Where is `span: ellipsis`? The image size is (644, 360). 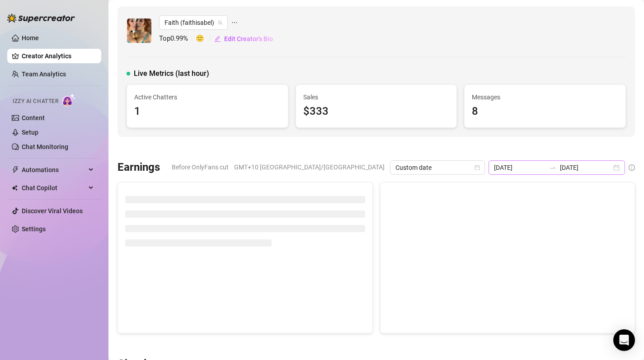 span: ellipsis is located at coordinates (234, 22).